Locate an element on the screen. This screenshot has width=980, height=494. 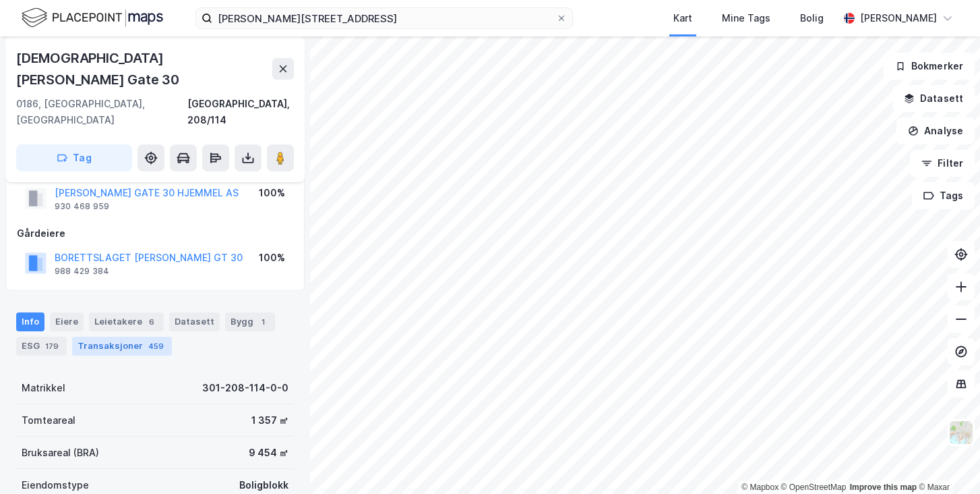
button: Filter is located at coordinates (942, 163).